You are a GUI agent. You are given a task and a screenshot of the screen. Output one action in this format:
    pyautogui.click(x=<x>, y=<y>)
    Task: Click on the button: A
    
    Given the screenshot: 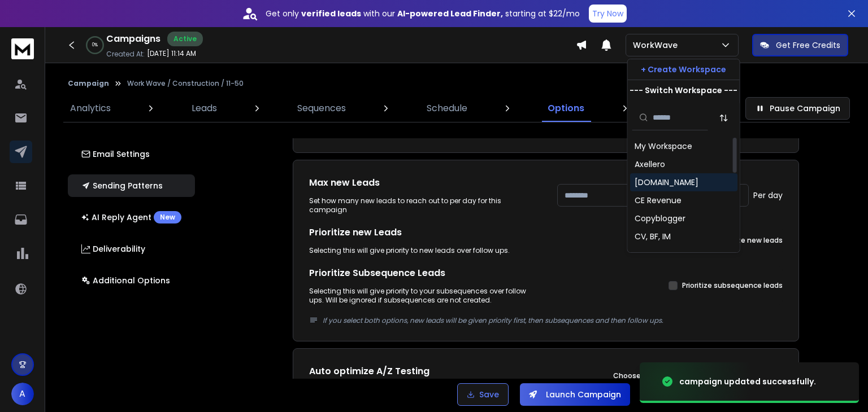 What is the action you would take?
    pyautogui.click(x=23, y=394)
    